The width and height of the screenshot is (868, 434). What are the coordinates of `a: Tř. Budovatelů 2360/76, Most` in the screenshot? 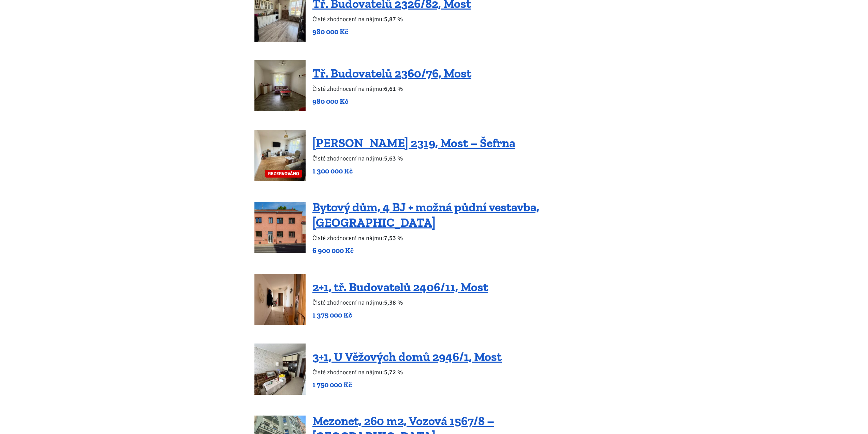 It's located at (392, 73).